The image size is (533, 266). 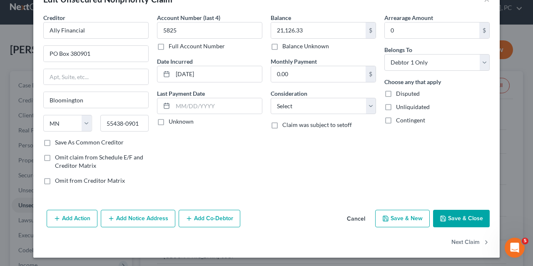 I want to click on label: Arrearage Amount, so click(x=409, y=18).